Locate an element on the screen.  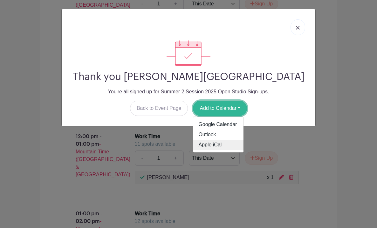
img: close_button-5f87c8562297e5c2d7936805f587ecaba9071eb48480494691a3f1689db116b3.svg is located at coordinates (298, 28).